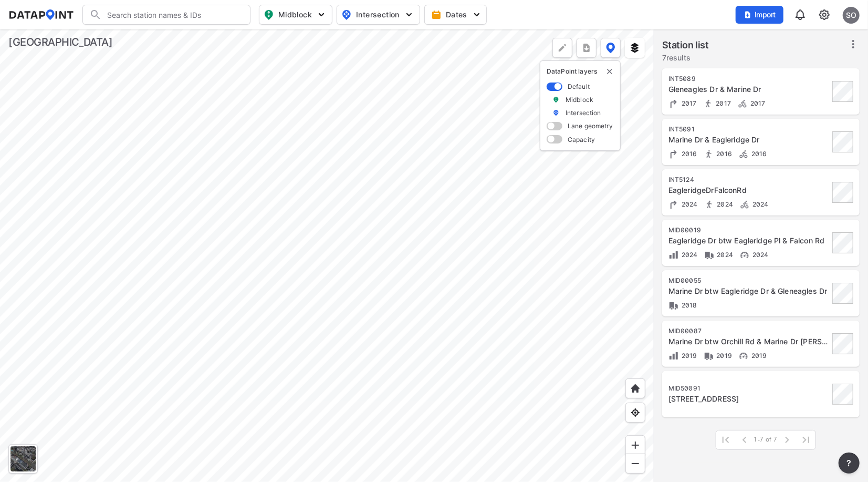 The width and height of the screenshot is (868, 482). Describe the element at coordinates (635, 48) in the screenshot. I see `button: External layers` at that location.